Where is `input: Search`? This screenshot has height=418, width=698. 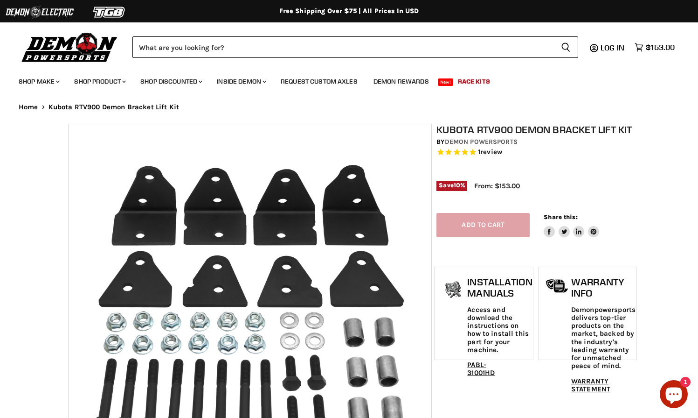
input: Search is located at coordinates (343, 47).